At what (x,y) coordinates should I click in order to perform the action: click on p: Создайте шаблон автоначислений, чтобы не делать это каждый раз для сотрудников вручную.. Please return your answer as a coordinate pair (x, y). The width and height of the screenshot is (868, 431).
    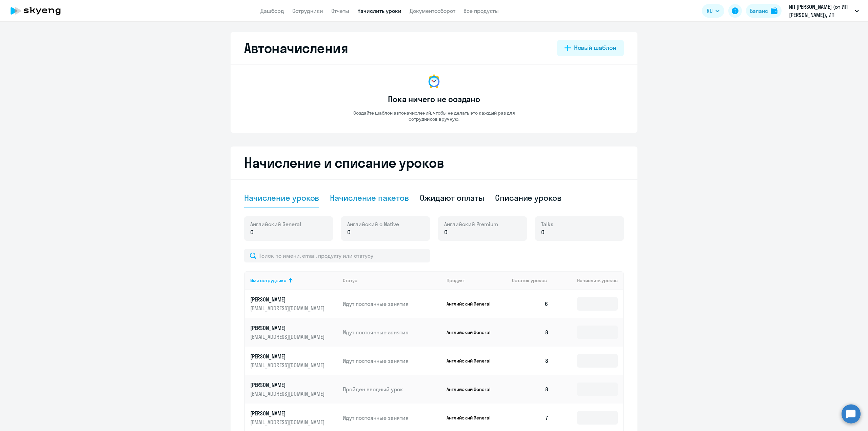
    Looking at the image, I should click on (434, 116).